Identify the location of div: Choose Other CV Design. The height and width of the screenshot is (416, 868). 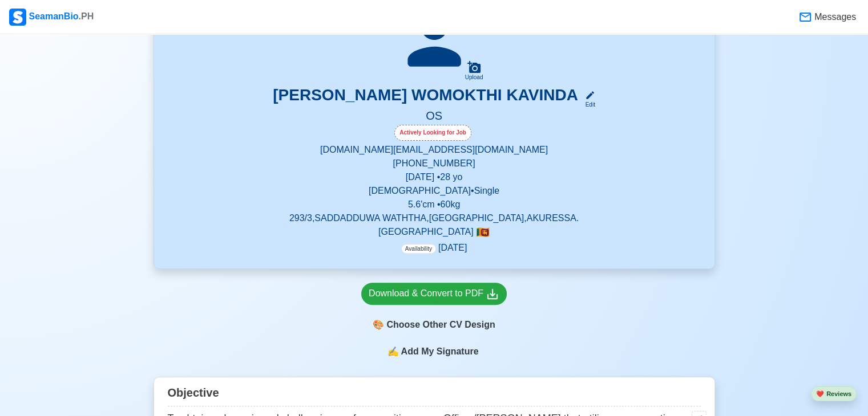
(434, 325).